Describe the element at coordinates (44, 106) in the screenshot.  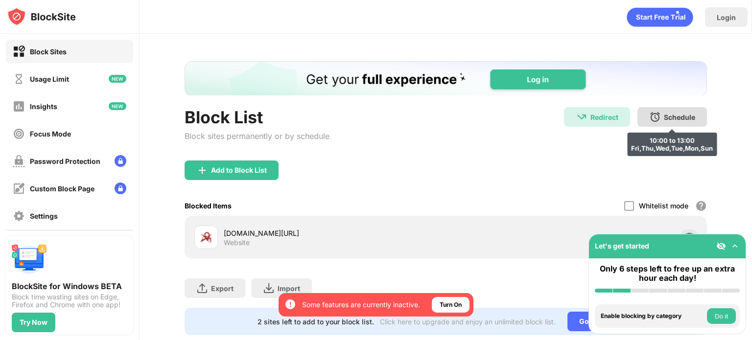
I see `div: Insights` at that location.